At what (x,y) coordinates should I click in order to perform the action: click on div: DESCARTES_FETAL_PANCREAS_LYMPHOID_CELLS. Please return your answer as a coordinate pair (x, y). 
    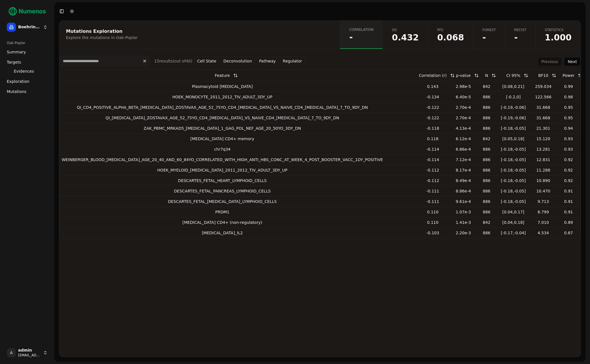
    Looking at the image, I should click on (222, 191).